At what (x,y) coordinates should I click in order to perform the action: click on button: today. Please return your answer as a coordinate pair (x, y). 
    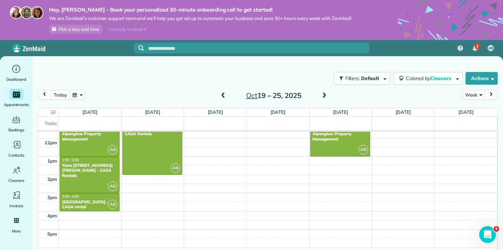
    Looking at the image, I should click on (60, 94).